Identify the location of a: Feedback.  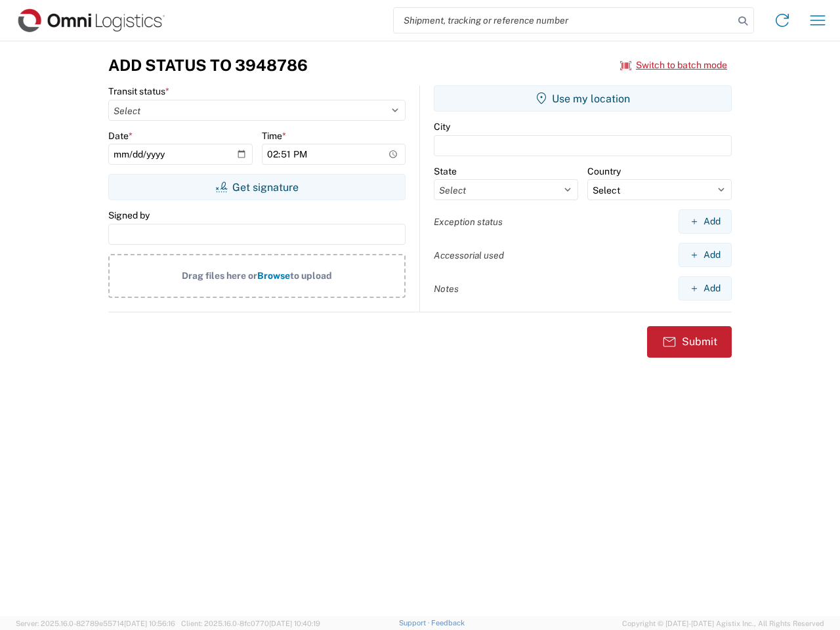
(448, 622).